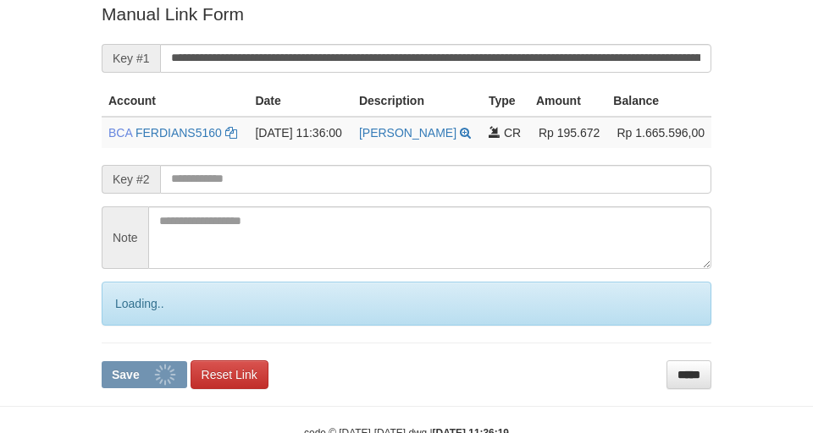 The image size is (813, 433). Describe the element at coordinates (505, 101) in the screenshot. I see `th: Type` at that location.